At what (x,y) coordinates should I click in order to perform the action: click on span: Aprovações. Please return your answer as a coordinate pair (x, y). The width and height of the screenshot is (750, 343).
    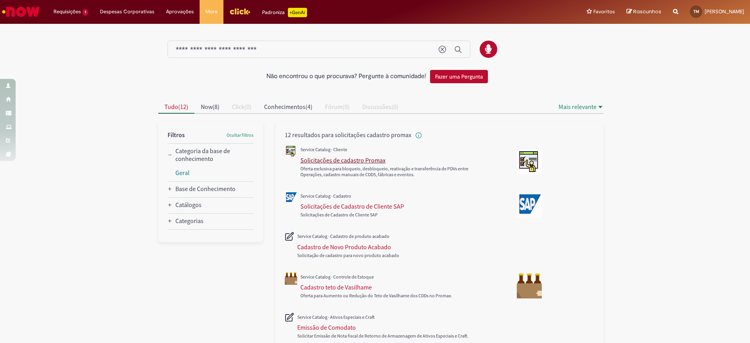
    Looking at the image, I should click on (180, 12).